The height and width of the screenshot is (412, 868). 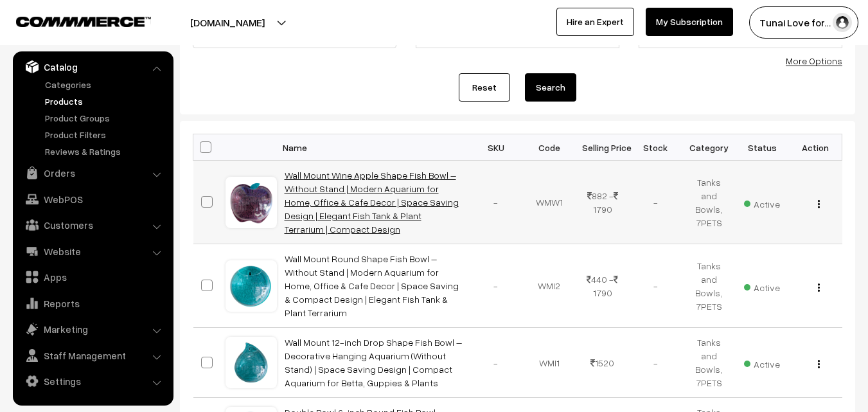 What do you see at coordinates (549, 202) in the screenshot?
I see `td: WMW1` at bounding box center [549, 202].